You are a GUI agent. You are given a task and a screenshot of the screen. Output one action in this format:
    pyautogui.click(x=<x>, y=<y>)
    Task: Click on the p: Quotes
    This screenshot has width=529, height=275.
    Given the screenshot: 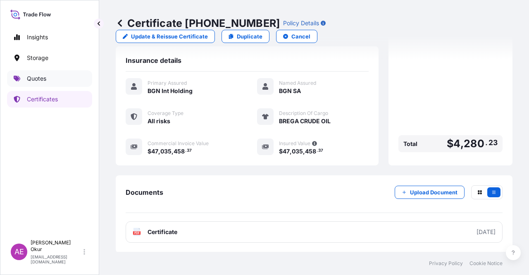 What is the action you would take?
    pyautogui.click(x=36, y=78)
    